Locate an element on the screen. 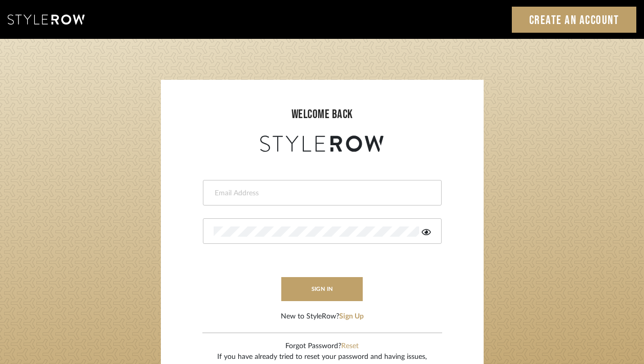  div: welcome back is located at coordinates (322, 114).